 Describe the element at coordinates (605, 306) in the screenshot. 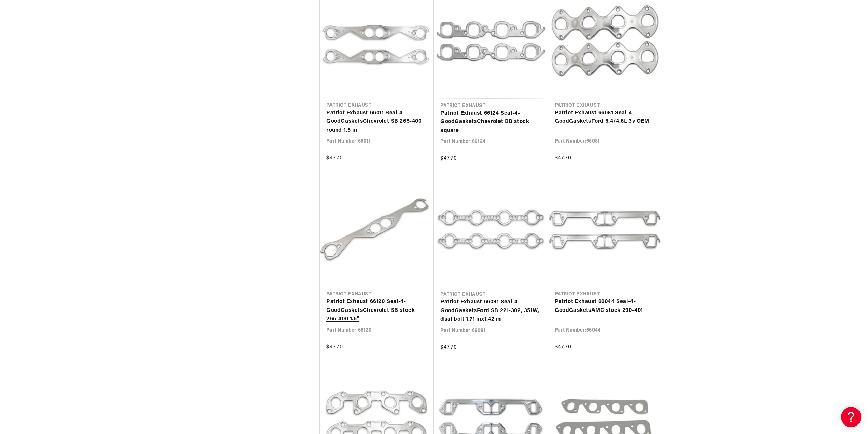

I see `a: Patriot Exhaust 66044 Seal-4-GoodGasketsAMC stock 290-401` at that location.